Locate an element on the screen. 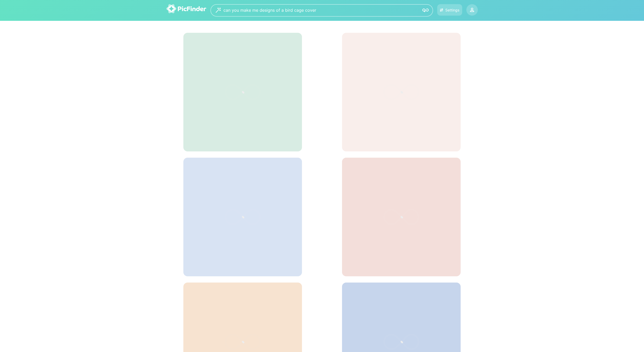 The image size is (644, 352). button: Settings is located at coordinates (450, 10).